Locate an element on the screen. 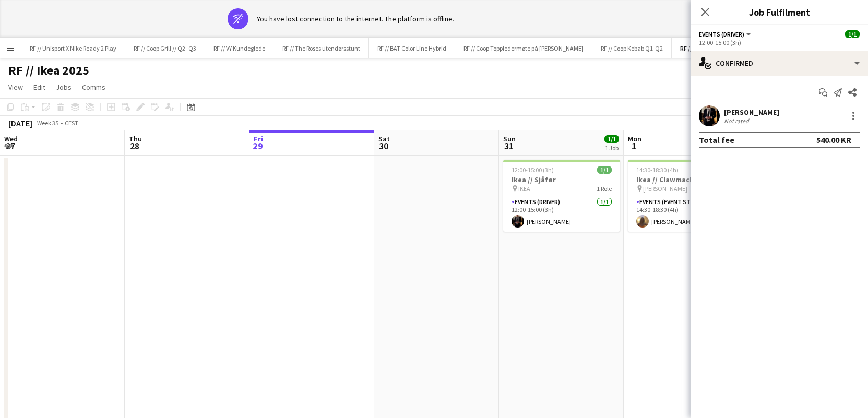 The image size is (868, 418). span: Fri is located at coordinates (259, 139).